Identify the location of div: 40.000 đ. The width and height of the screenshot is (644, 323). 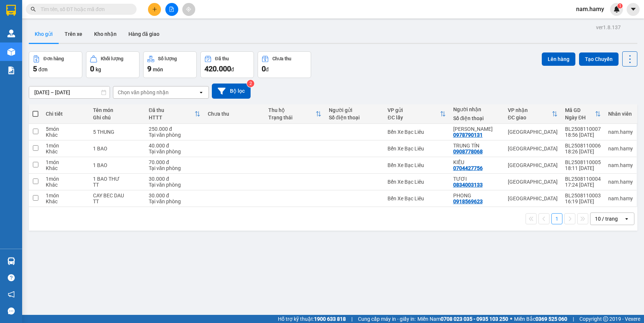
(175, 146).